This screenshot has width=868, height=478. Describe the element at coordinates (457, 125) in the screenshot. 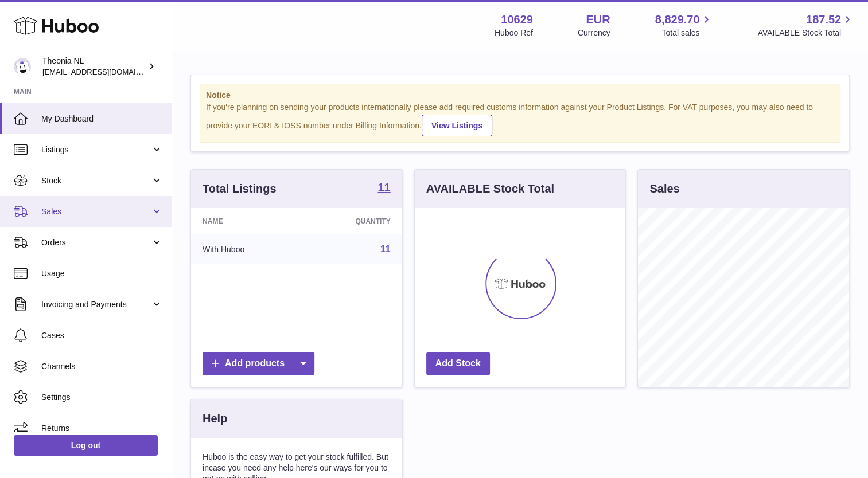

I see `a: View Listings` at that location.